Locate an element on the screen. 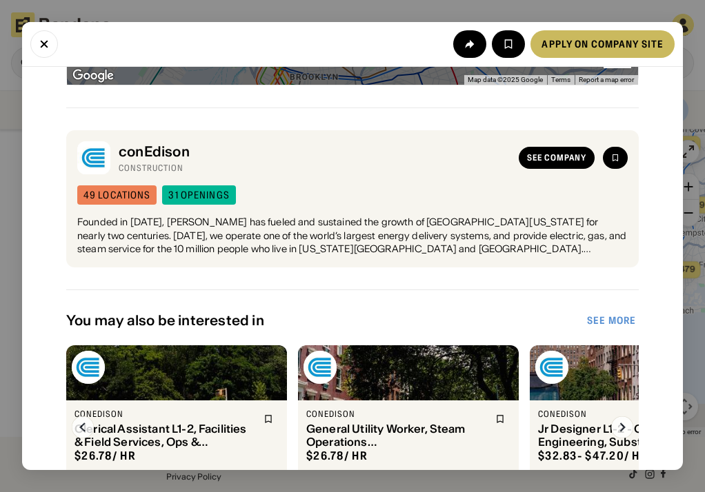  button: Close is located at coordinates (44, 44).